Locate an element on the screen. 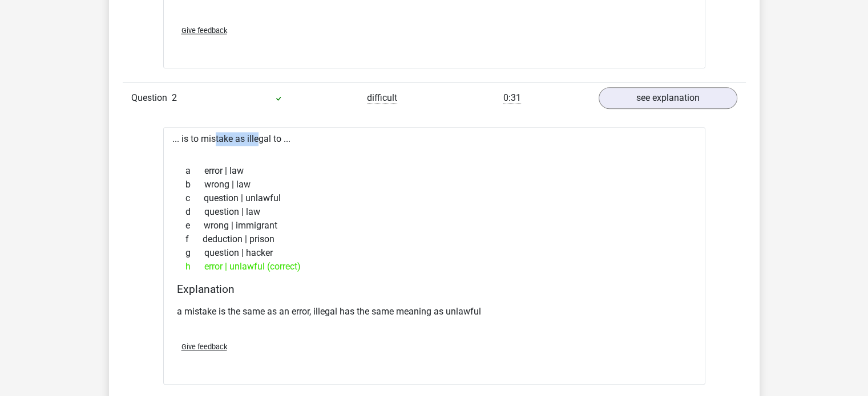 The image size is (868, 396). div: question | unlawful is located at coordinates (435, 199).